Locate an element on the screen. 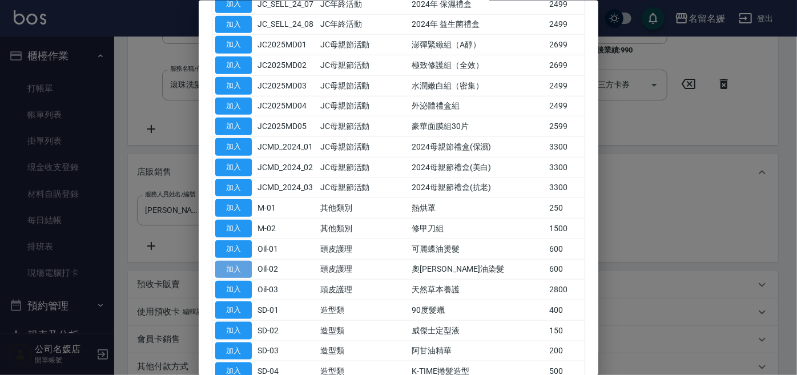 The width and height of the screenshot is (797, 375). td: 2024母親節禮盒(抗老) is located at coordinates (477, 188).